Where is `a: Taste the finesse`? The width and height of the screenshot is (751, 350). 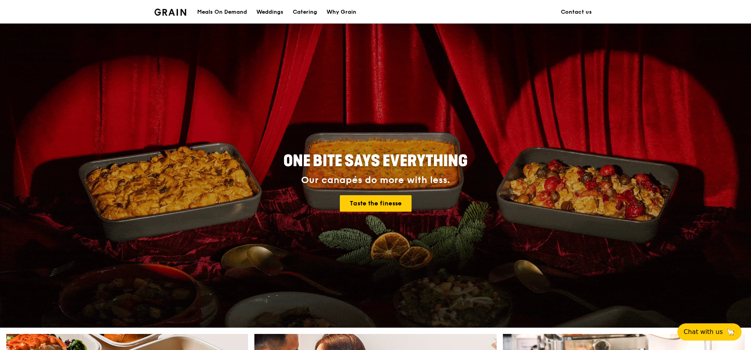 a: Taste the finesse is located at coordinates (375, 203).